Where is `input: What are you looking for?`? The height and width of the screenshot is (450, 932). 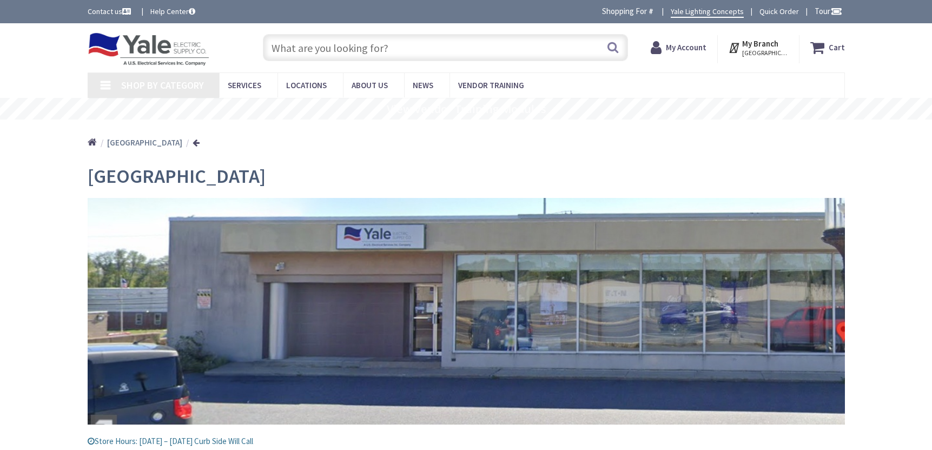 input: What are you looking for? is located at coordinates (445, 48).